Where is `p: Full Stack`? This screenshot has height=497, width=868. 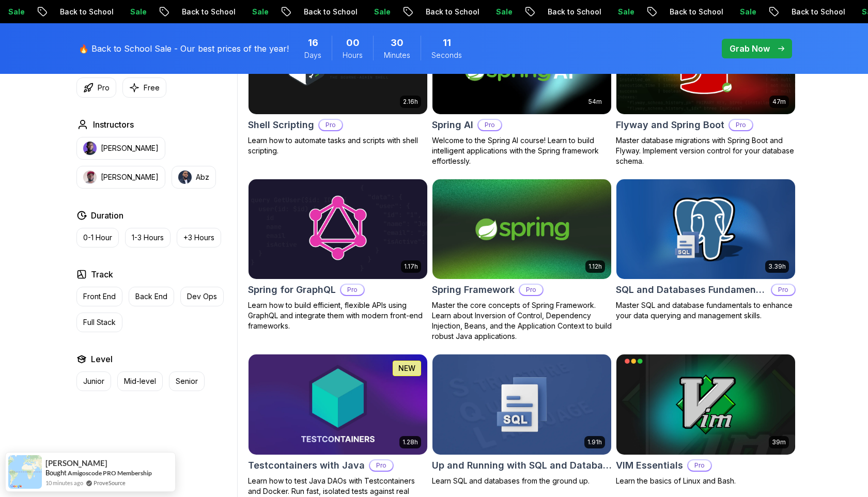
p: Full Stack is located at coordinates (99, 322).